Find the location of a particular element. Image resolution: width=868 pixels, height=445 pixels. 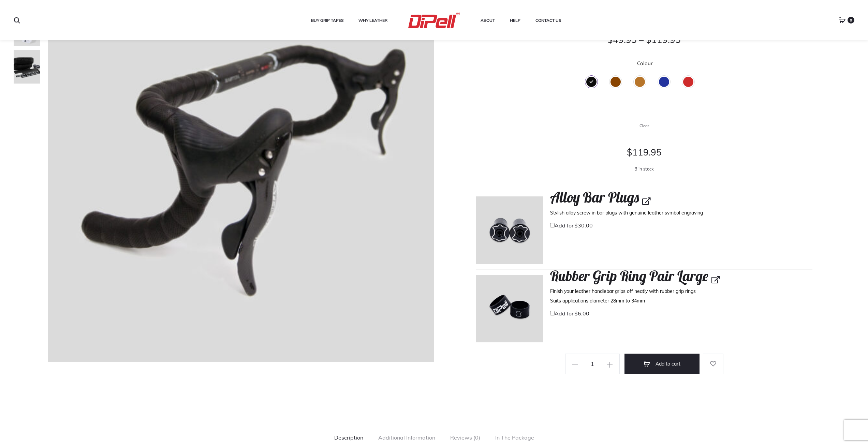

a: Why Leather is located at coordinates (373, 21).